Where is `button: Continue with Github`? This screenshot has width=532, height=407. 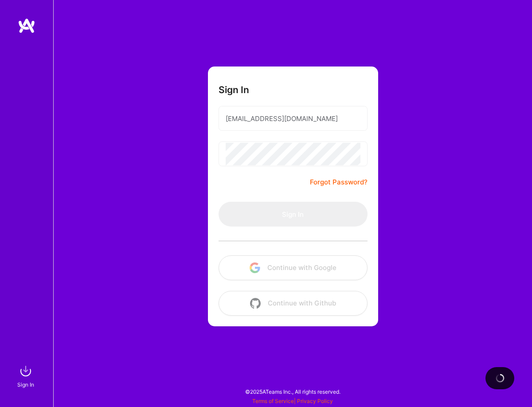
button: Continue with Github is located at coordinates (293, 303).